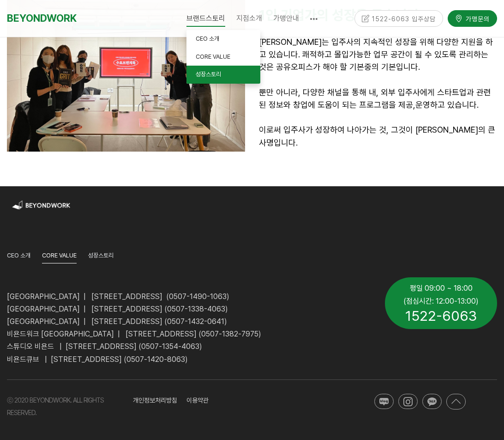 This screenshot has height=440, width=504. What do you see at coordinates (206, 18) in the screenshot?
I see `span: 브랜드스토리` at bounding box center [206, 18].